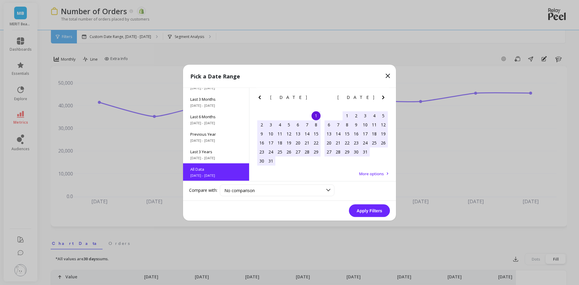 The width and height of the screenshot is (579, 285). What do you see at coordinates (307, 143) in the screenshot?
I see `div: Choose Friday, July 21st, 2017` at bounding box center [307, 143].